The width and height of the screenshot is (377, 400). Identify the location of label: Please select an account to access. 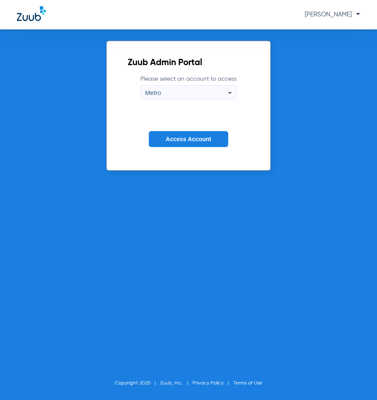
(188, 87).